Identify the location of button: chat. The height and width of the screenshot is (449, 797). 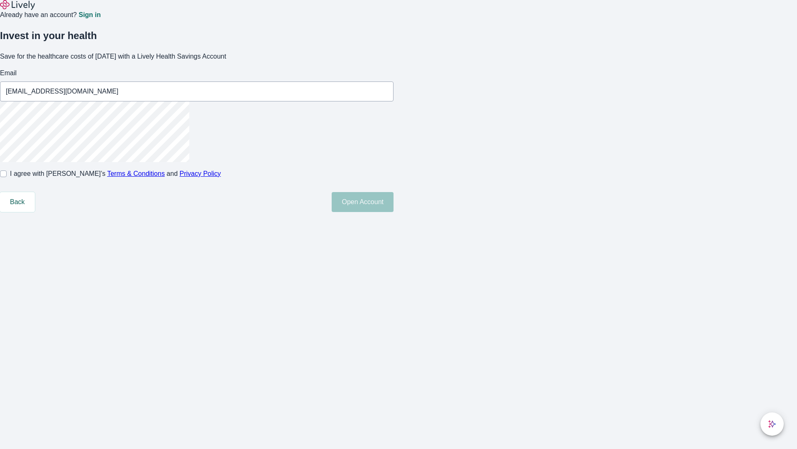
(773, 424).